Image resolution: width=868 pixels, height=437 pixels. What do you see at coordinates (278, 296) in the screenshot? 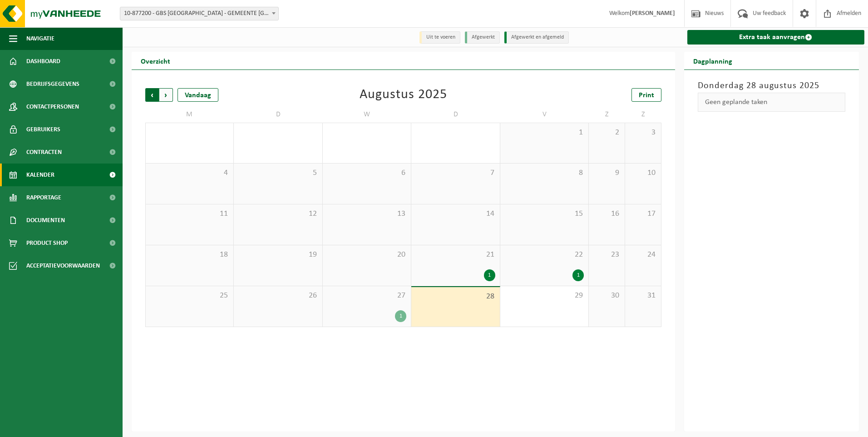
I see `span: 26` at bounding box center [278, 296].